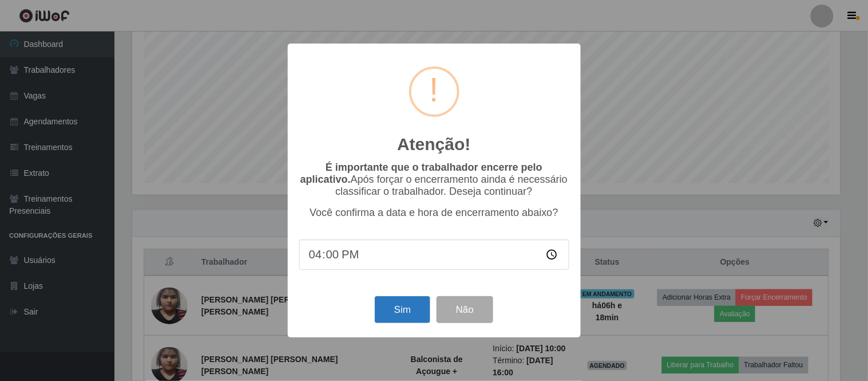 The image size is (868, 381). What do you see at coordinates (421, 173) in the screenshot?
I see `b: É importante que o trabalhador encerre pelo aplicativo.` at bounding box center [421, 173].